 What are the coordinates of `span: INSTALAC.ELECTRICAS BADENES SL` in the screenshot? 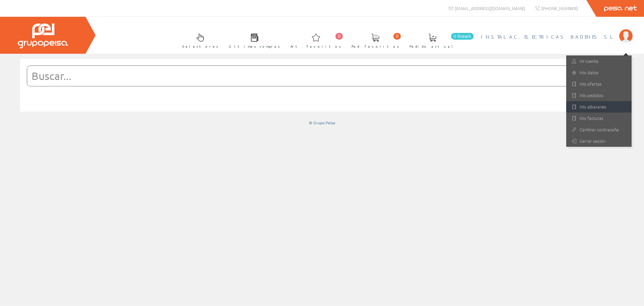 It's located at (549, 36).